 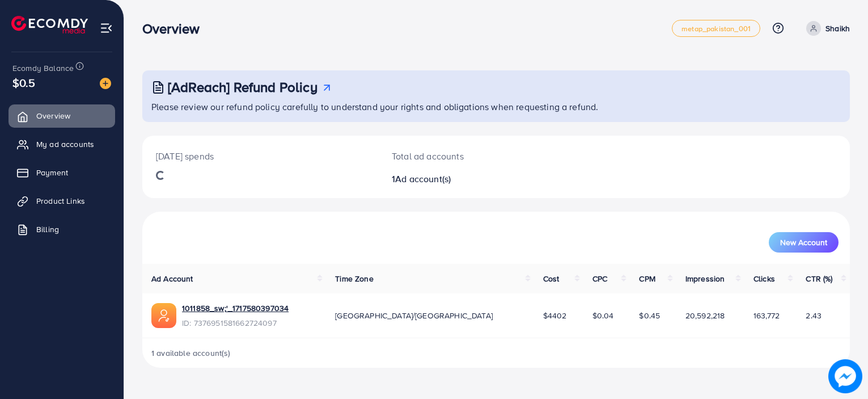 What do you see at coordinates (62, 116) in the screenshot?
I see `a: Overview` at bounding box center [62, 116].